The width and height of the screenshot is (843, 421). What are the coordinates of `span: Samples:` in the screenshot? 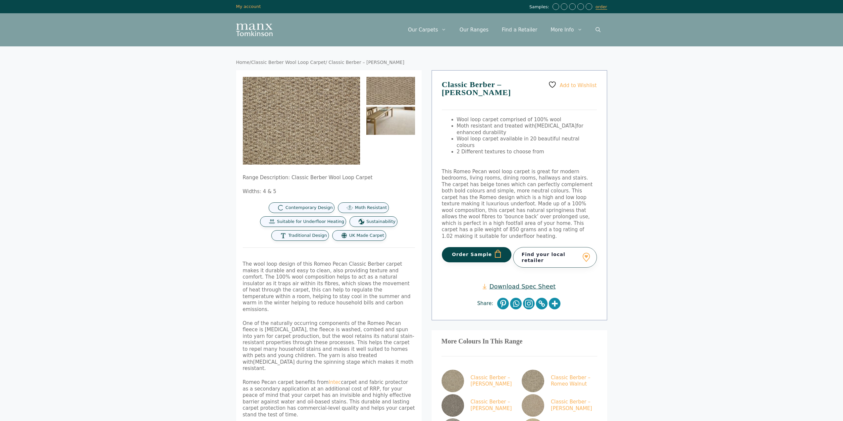 It's located at (540, 7).